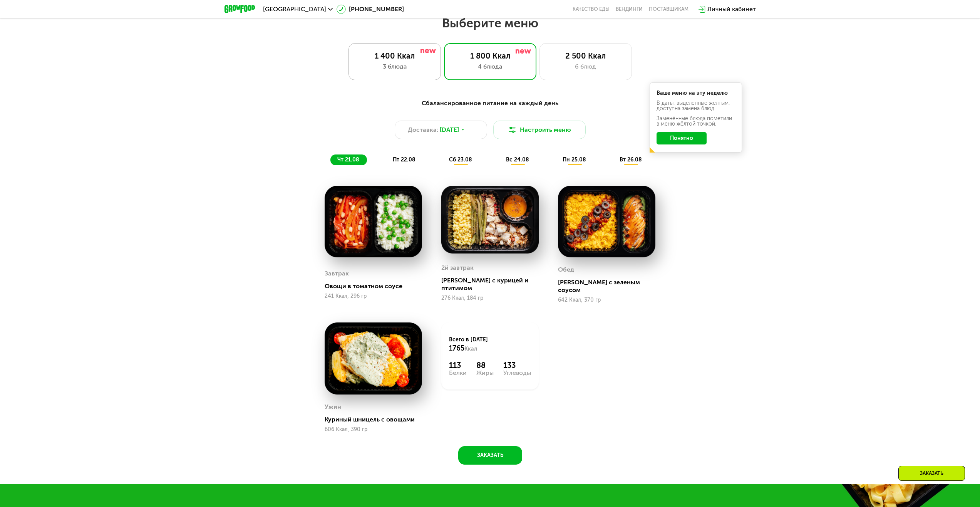 The height and width of the screenshot is (507, 980). What do you see at coordinates (404, 160) in the screenshot?
I see `span: пт 22.08` at bounding box center [404, 160].